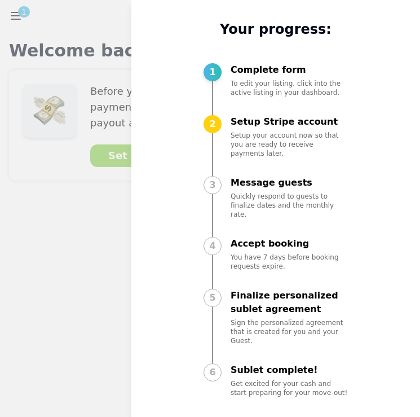  What do you see at coordinates (289, 122) in the screenshot?
I see `p: Setup Stripe account` at bounding box center [289, 122].